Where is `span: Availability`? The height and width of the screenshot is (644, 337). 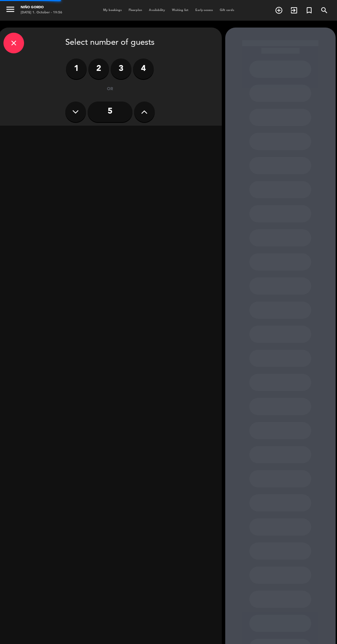 span: Availability is located at coordinates (157, 10).